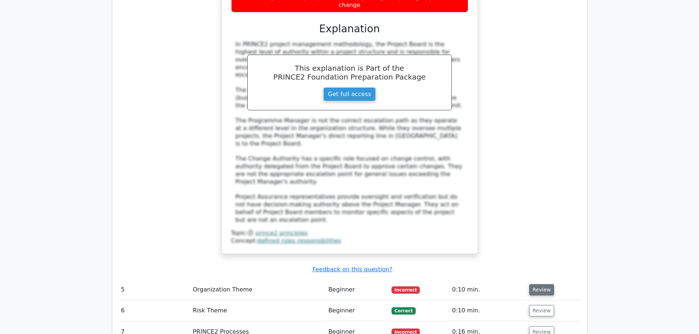 The image size is (699, 334). I want to click on div: In PRINCE2 project management methodology, the Project Board is the highest level of authority wi..., so click(350, 132).